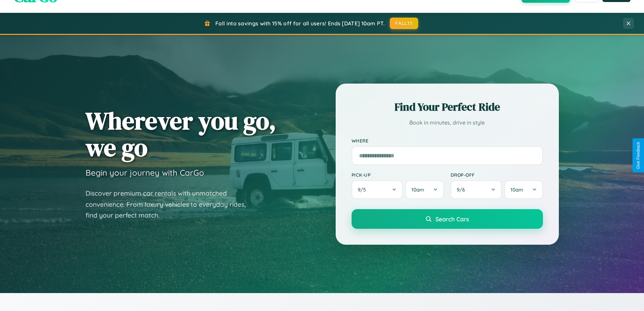 This screenshot has height=311, width=644. I want to click on span: Search Cars, so click(452, 219).